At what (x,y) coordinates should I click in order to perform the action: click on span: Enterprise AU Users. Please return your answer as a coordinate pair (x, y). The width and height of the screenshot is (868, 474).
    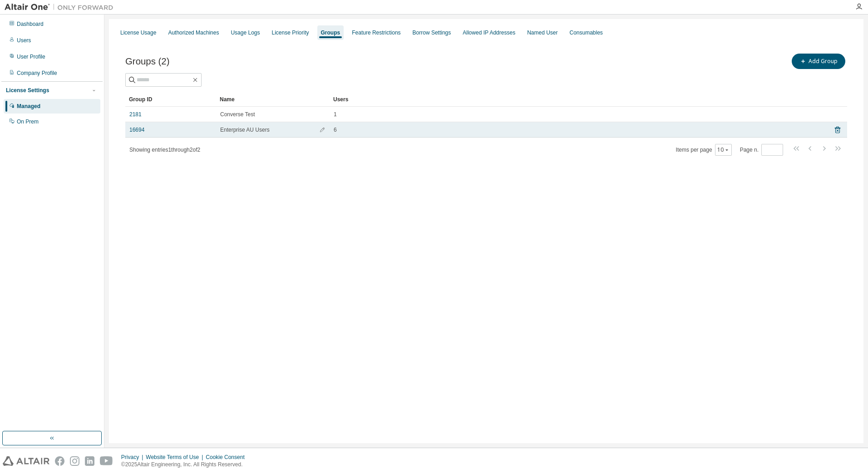
    Looking at the image, I should click on (245, 130).